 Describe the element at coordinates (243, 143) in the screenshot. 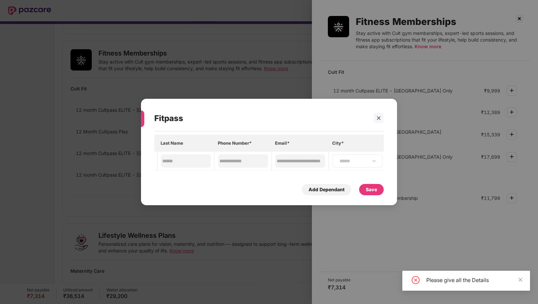

I see `th: Phone Number*` at that location.